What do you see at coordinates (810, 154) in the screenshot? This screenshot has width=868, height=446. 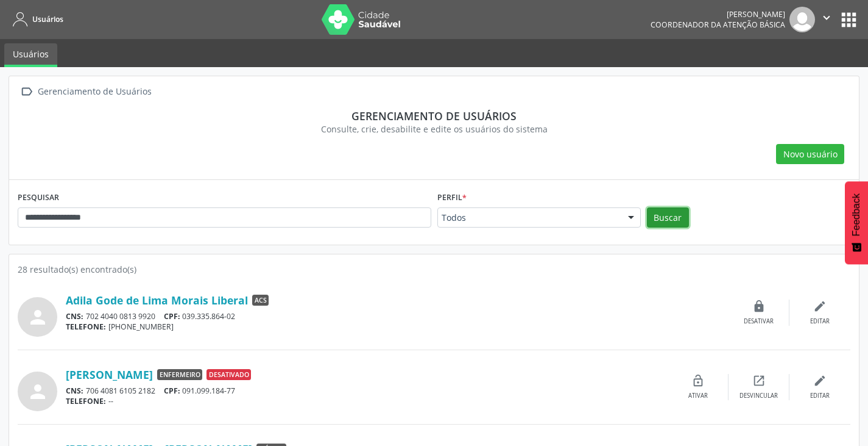 I see `button: Novo usuário` at bounding box center [810, 154].